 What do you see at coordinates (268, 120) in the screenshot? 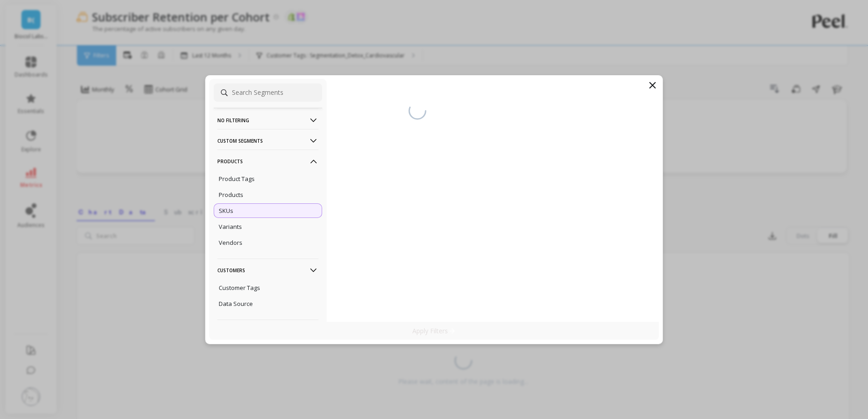
I see `p: No filtering` at bounding box center [268, 120].